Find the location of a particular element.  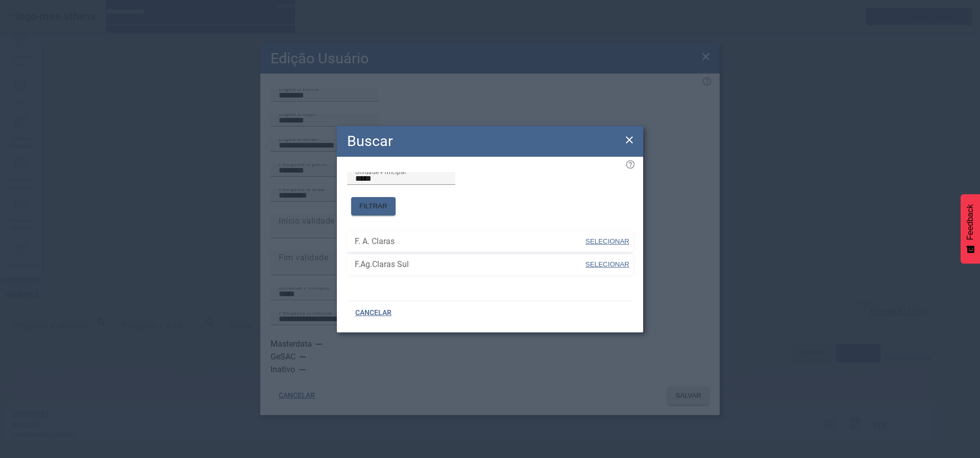

span: F.Ag.Claras Sul is located at coordinates (470, 264).